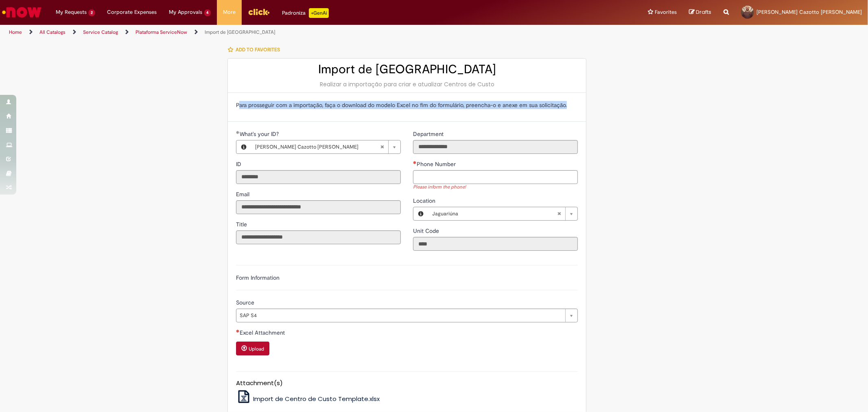  I want to click on input: Department, so click(495, 146).